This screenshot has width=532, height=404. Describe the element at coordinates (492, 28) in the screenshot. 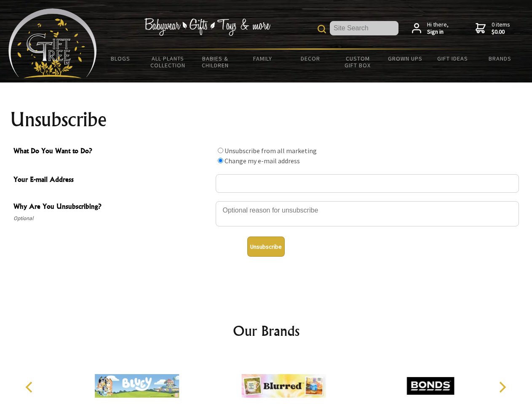

I see `a: 0 items$0.00` at that location.